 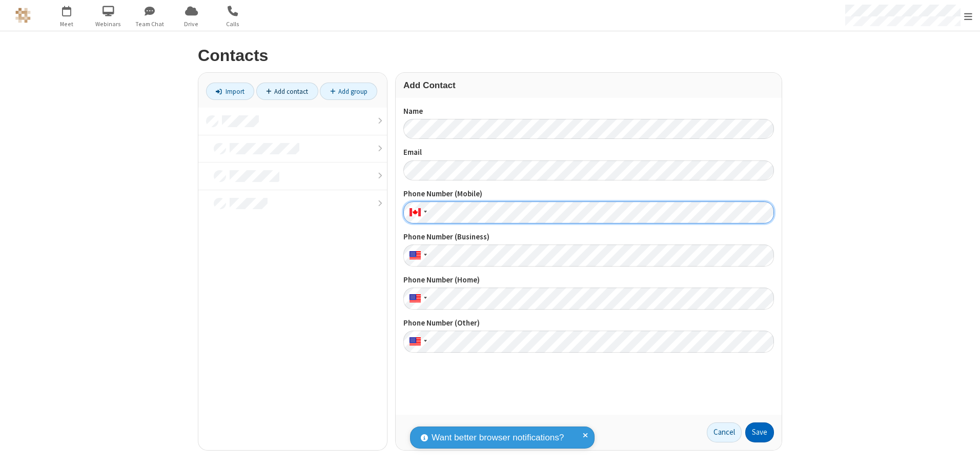 What do you see at coordinates (191, 24) in the screenshot?
I see `span: Drive` at bounding box center [191, 24].